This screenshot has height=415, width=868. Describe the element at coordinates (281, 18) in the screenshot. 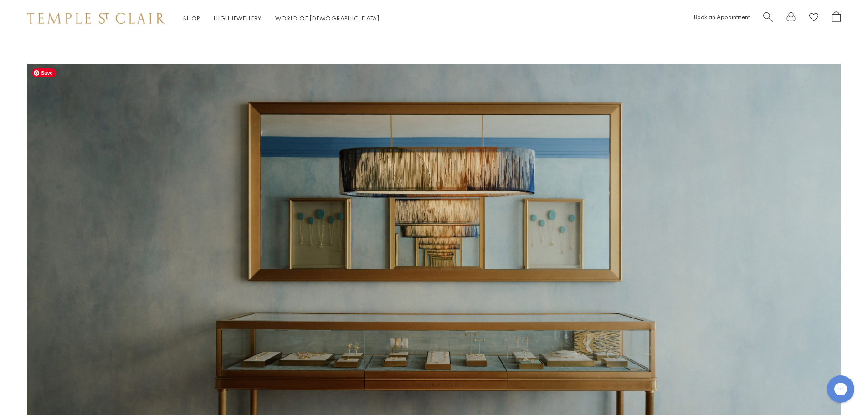

I see `nav: Main navigation` at that location.